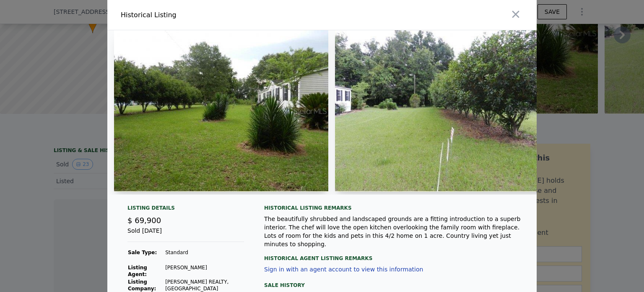  I want to click on strong: Listing Agent:, so click(138, 271).